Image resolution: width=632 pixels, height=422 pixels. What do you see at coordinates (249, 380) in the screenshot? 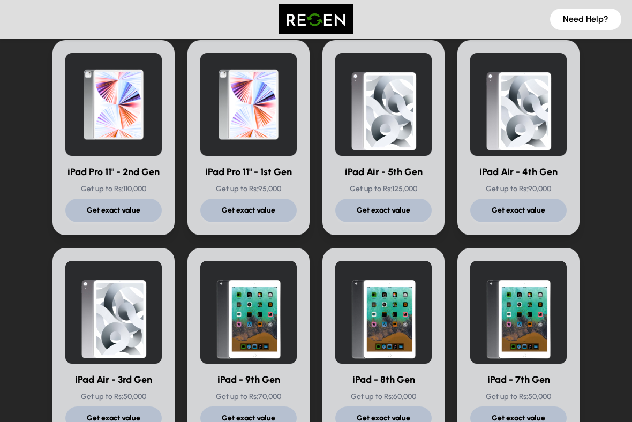
I see `h3: iPad - 9th Gen` at bounding box center [249, 380].